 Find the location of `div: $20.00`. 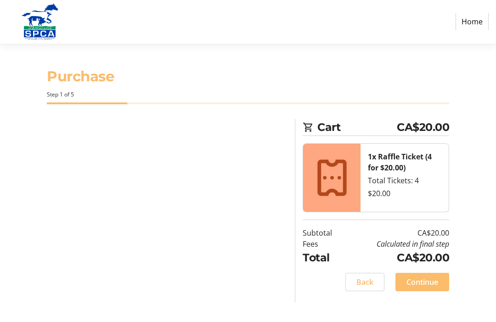

div: $20.00 is located at coordinates (405, 194).